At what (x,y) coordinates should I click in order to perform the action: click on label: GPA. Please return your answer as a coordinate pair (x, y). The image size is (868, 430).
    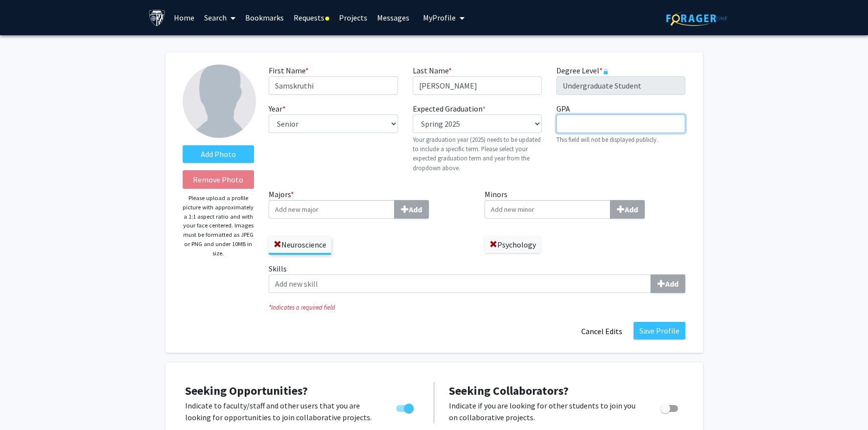
    Looking at the image, I should click on (564, 108).